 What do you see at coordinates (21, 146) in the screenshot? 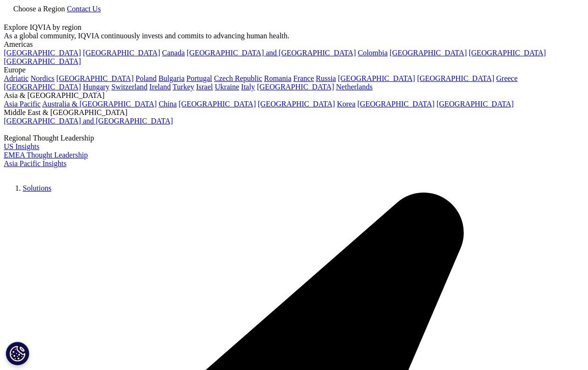
I see `a: US Insights` at bounding box center [21, 146].